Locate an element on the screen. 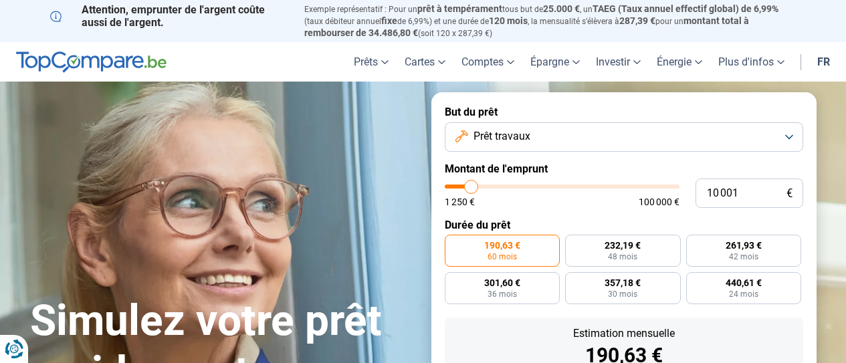  img: TopCompare is located at coordinates (91, 62).